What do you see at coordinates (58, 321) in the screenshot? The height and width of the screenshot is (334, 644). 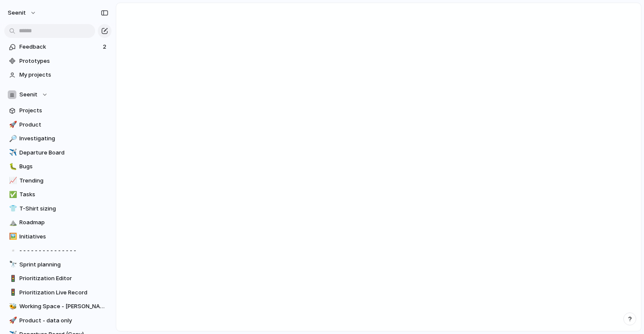 I see `div: 🚀Product - data only` at bounding box center [58, 321].